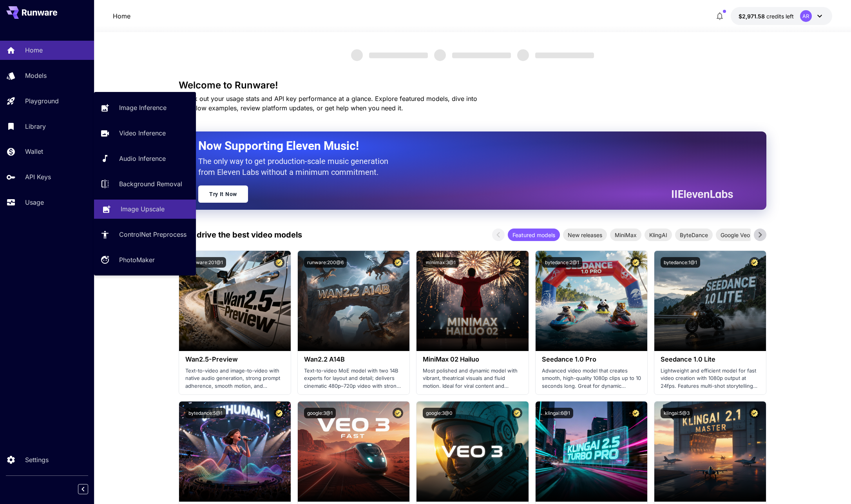  Describe the element at coordinates (206, 262) in the screenshot. I see `button: runware:201@1` at that location.